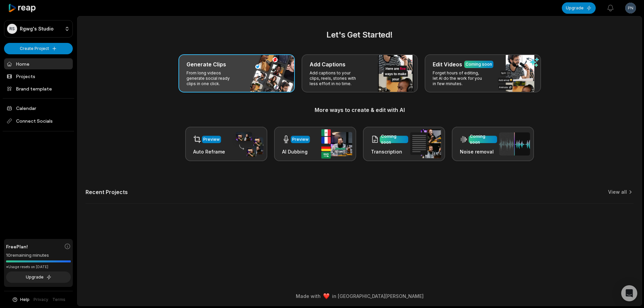 This screenshot has width=644, height=308. Describe the element at coordinates (447, 64) in the screenshot. I see `h3: Edit Videos` at that location.